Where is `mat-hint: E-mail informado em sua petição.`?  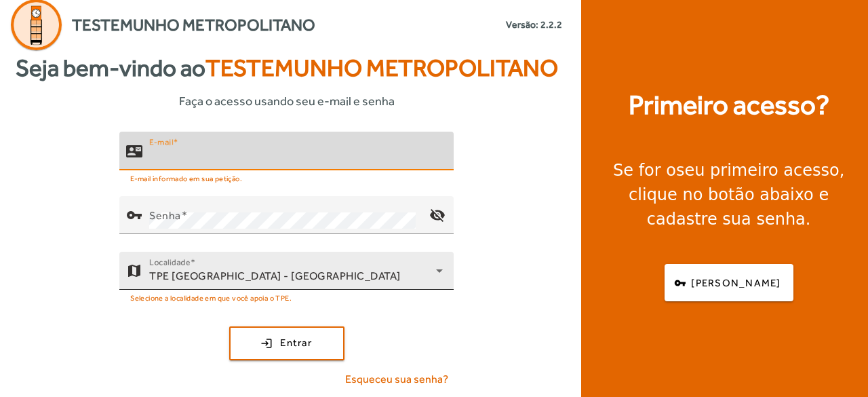 mat-hint: E-mail informado em sua petição. is located at coordinates (186, 178).